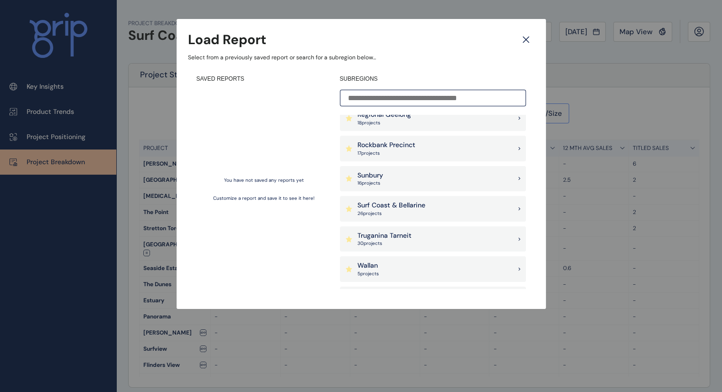 Image resolution: width=722 pixels, height=392 pixels. What do you see at coordinates (386, 153) in the screenshot?
I see `p: 17 project s` at bounding box center [386, 153].